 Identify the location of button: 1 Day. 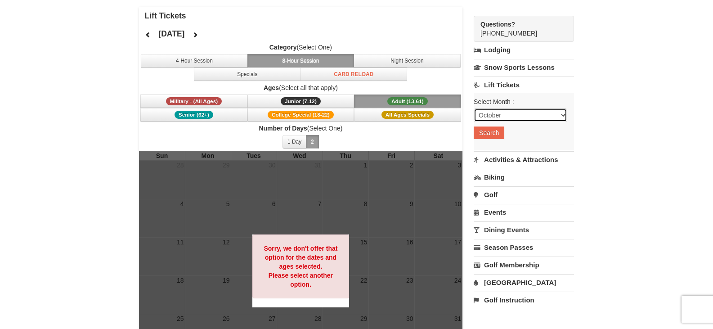
(294, 142).